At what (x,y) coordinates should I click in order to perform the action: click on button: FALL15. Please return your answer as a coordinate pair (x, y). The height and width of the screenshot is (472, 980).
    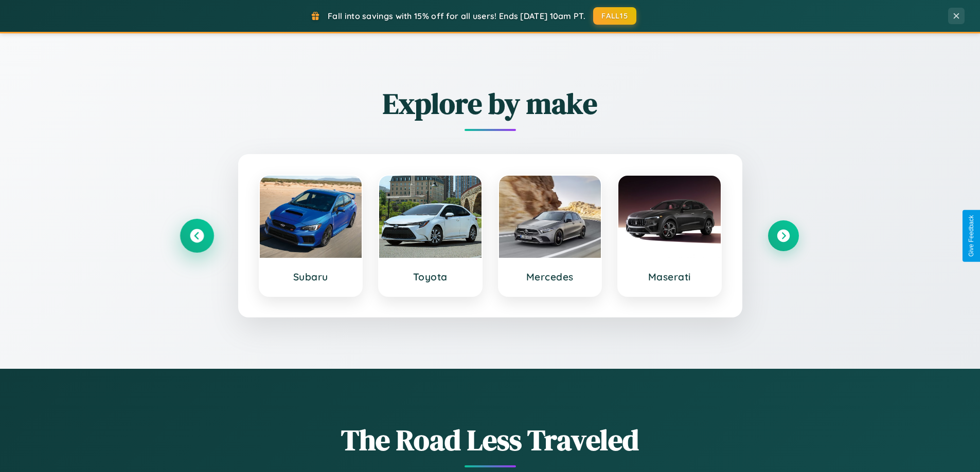
    Looking at the image, I should click on (615, 16).